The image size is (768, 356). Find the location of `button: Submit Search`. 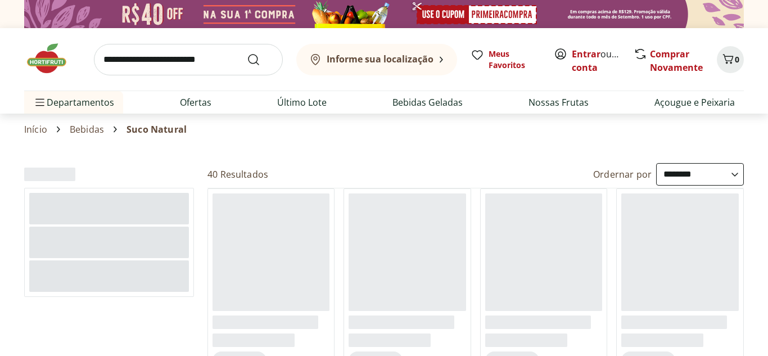

button: Submit Search is located at coordinates (260, 60).